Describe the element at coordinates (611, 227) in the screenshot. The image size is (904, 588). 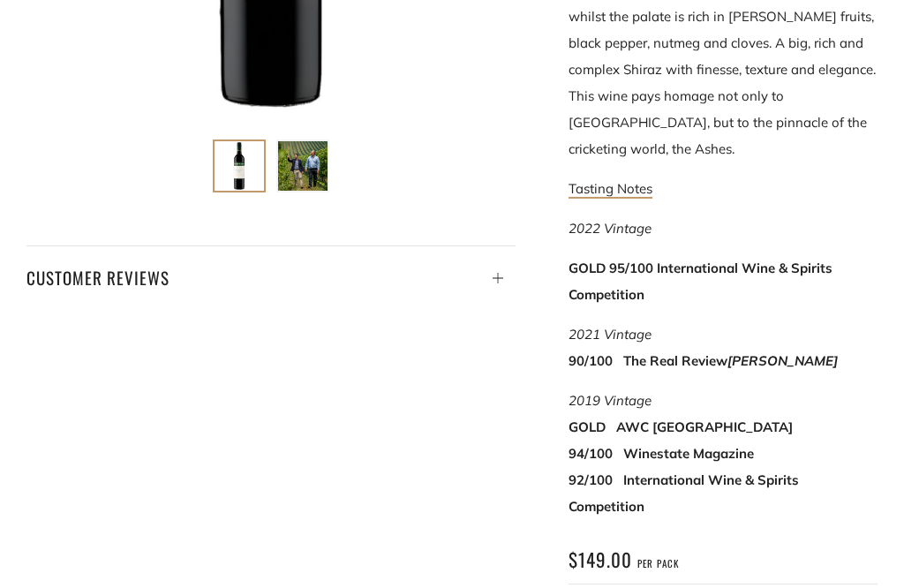
I see `em: 2022 Vintage` at that location.